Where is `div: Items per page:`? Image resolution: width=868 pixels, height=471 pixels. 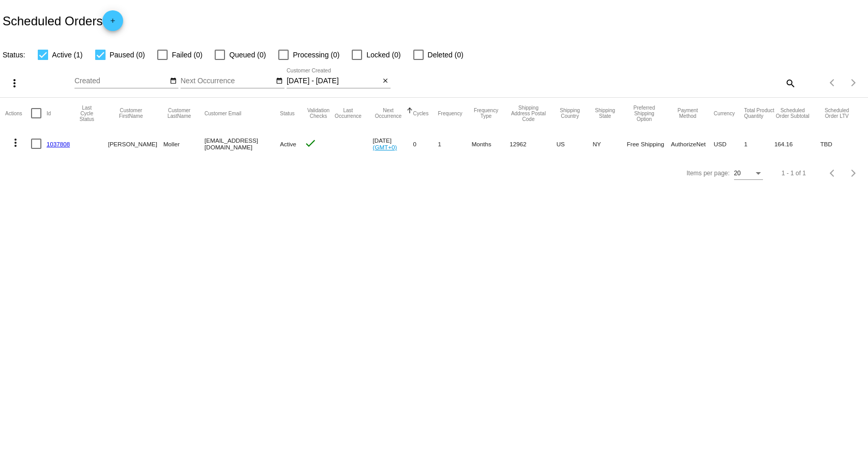 div: Items per page: is located at coordinates (707, 173).